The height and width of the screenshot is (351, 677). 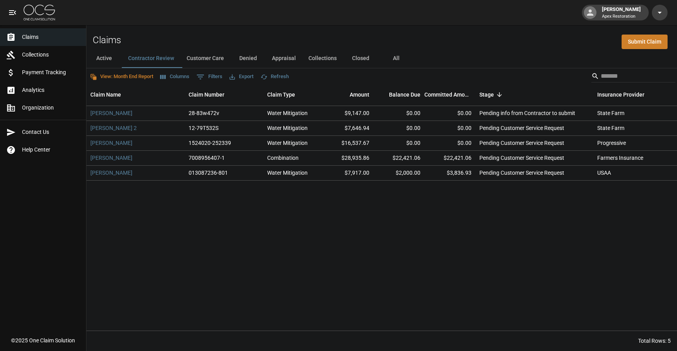 I want to click on button: Collections, so click(x=323, y=59).